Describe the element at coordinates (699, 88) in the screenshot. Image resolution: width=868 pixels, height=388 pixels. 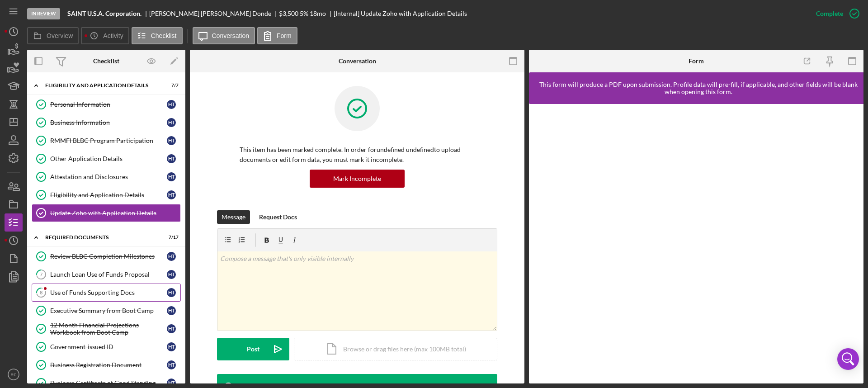
I see `div: This form will produce a PDF upon submission. Profile data will pre-fill, if applicable, and othe...` at that location.